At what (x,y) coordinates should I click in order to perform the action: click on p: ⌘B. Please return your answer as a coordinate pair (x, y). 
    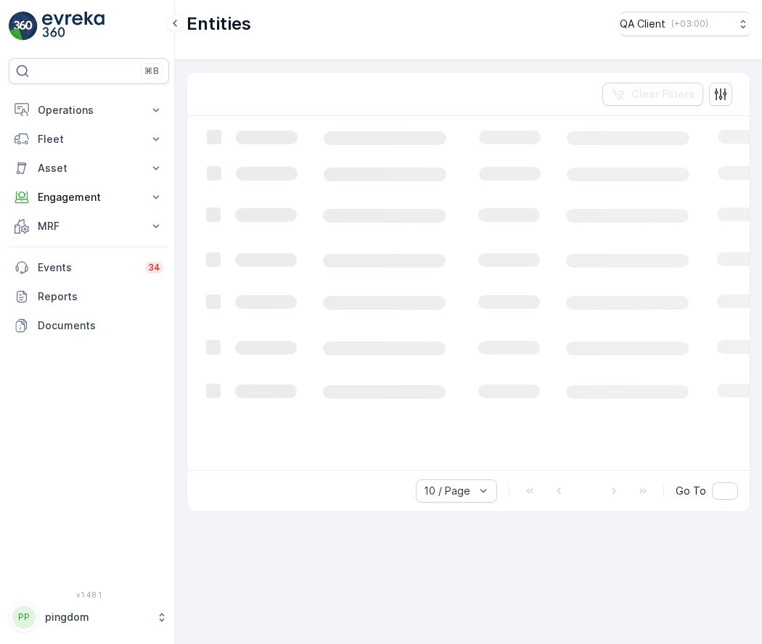
    Looking at the image, I should click on (152, 71).